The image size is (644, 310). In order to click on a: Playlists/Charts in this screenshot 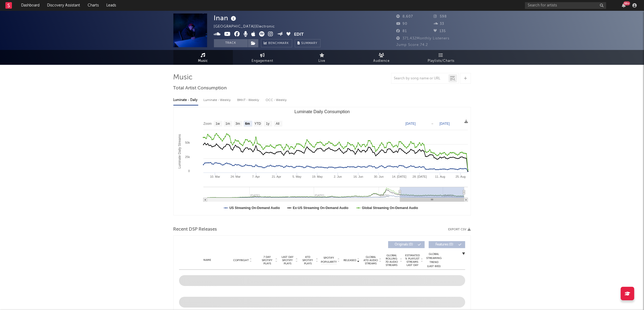, I will do `click(441, 57)`.